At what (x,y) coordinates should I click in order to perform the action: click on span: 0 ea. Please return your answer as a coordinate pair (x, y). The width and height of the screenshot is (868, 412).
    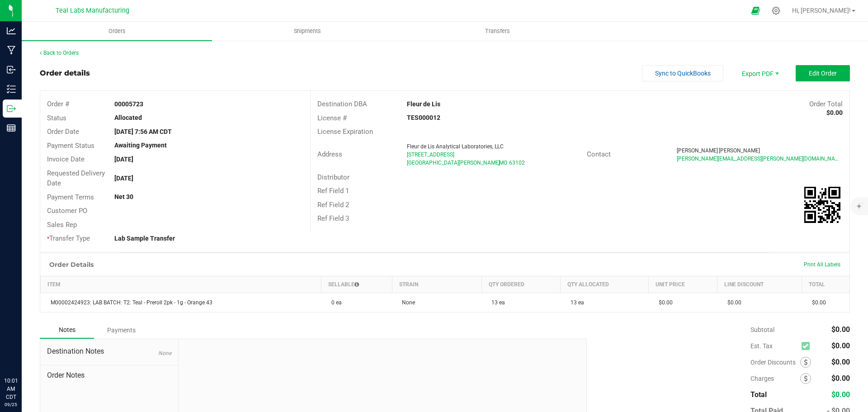
    Looking at the image, I should click on (334, 302).